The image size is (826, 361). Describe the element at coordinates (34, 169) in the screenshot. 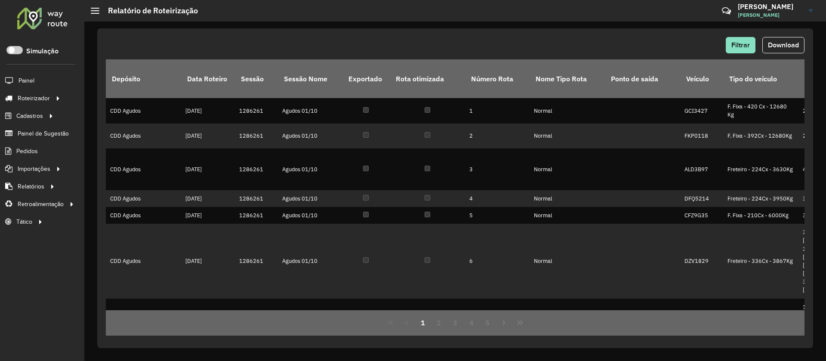

I see `span: Importações` at that location.